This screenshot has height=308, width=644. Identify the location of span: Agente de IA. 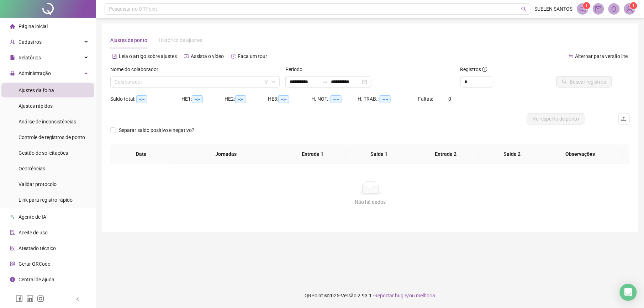
(33, 217).